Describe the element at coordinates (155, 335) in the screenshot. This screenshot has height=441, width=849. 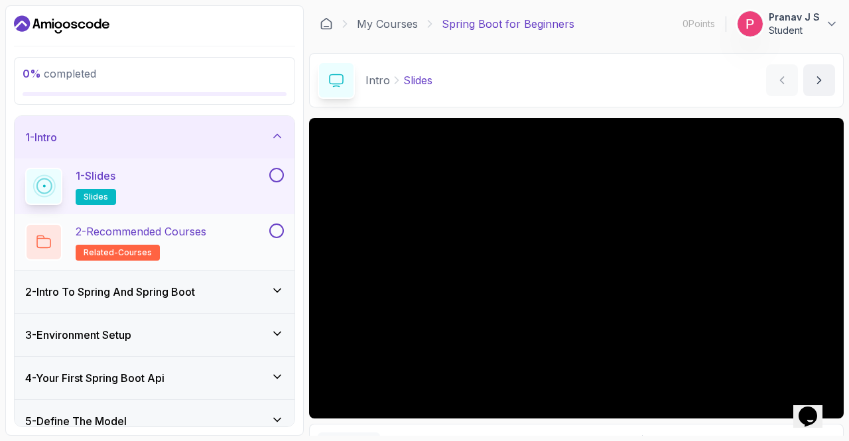
I see `button: 3-Environment Setup` at that location.